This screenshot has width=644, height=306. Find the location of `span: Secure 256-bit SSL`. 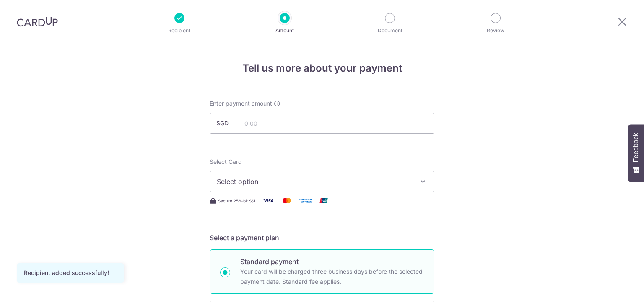

span: Secure 256-bit SSL is located at coordinates (237, 201).